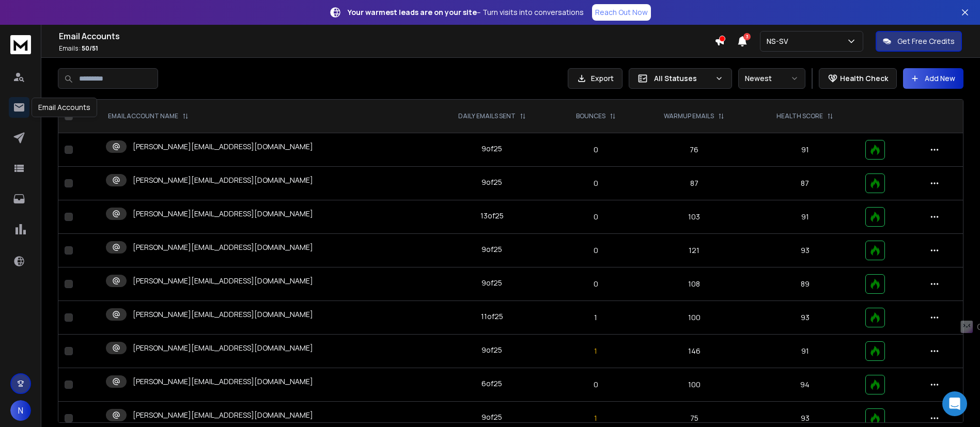 This screenshot has height=427, width=980. What do you see at coordinates (622, 12) in the screenshot?
I see `p: Reach Out Now` at bounding box center [622, 12].